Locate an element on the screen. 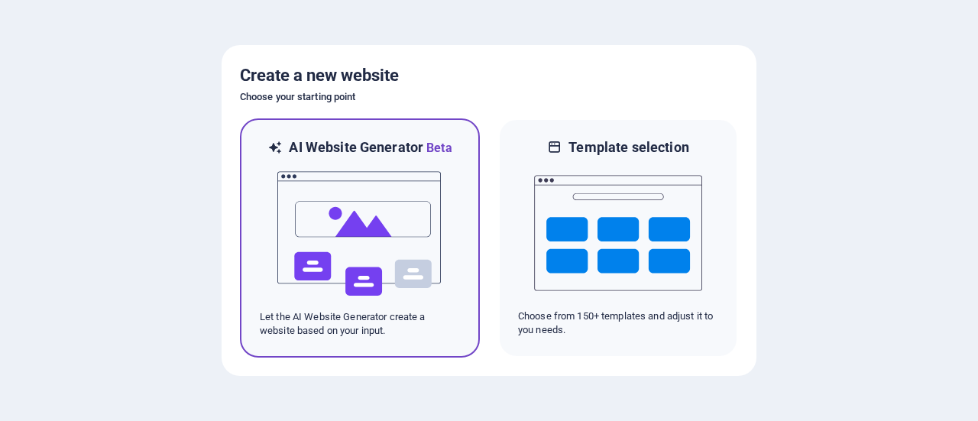 The image size is (978, 421). h6: Template selection is located at coordinates (628, 147).